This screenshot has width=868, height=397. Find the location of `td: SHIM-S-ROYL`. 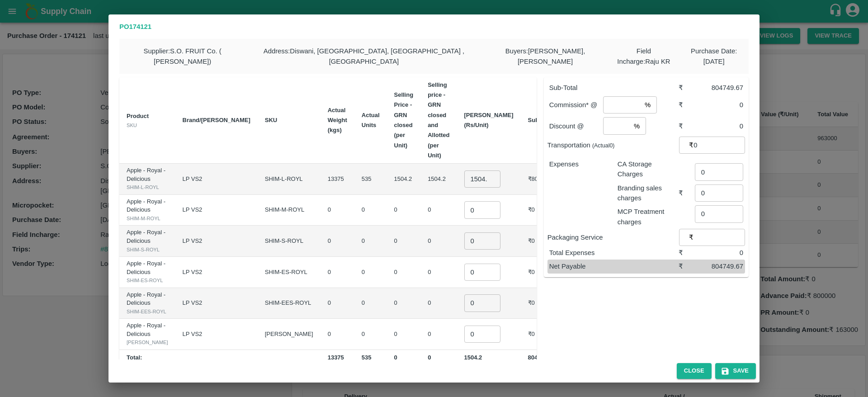

td: SHIM-S-ROYL is located at coordinates (289, 241).